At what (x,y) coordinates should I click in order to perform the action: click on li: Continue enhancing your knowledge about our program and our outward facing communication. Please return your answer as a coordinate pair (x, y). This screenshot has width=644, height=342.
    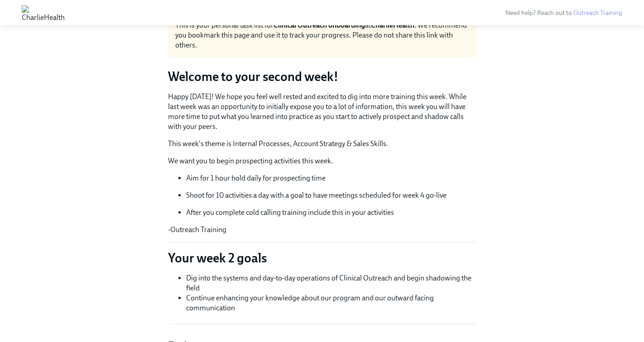
    Looking at the image, I should click on (331, 303).